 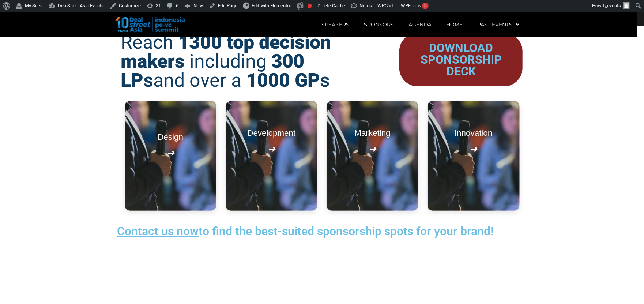 What do you see at coordinates (420, 24) in the screenshot?
I see `a: Agenda` at bounding box center [420, 24].